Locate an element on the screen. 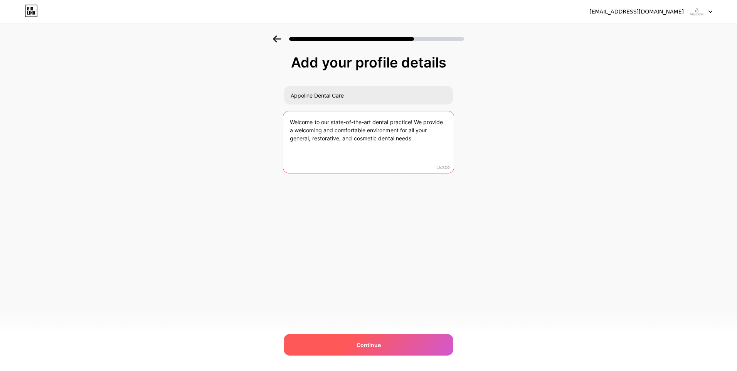  img: appolinedentalcare is located at coordinates (697, 12).